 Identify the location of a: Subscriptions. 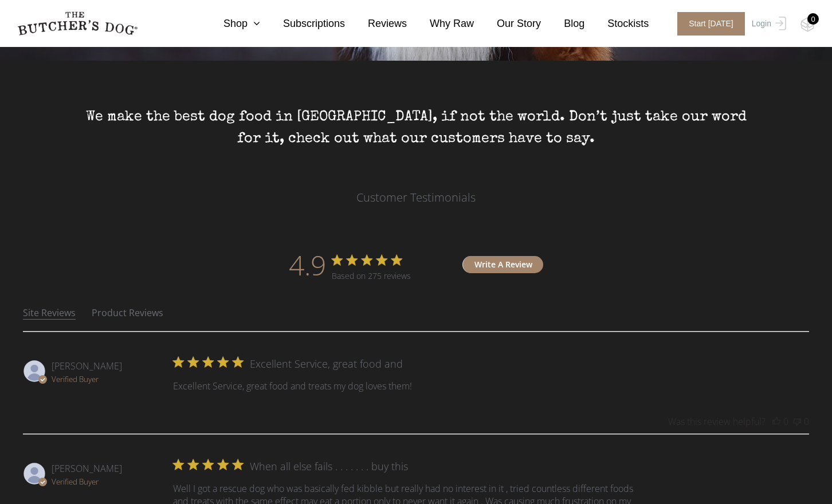
(302, 24).